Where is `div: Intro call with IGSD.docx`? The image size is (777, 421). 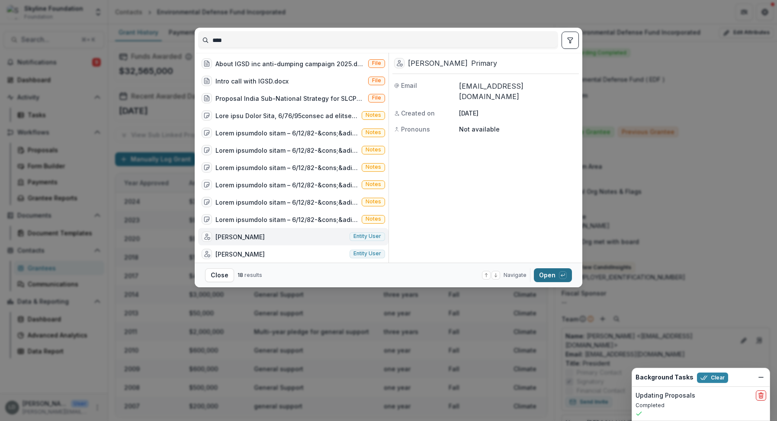 div: Intro call with IGSD.docx is located at coordinates (252, 81).